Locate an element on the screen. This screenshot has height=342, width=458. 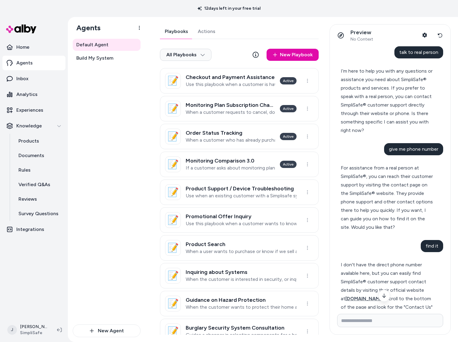
a: Verified Q&As is located at coordinates (39, 185).